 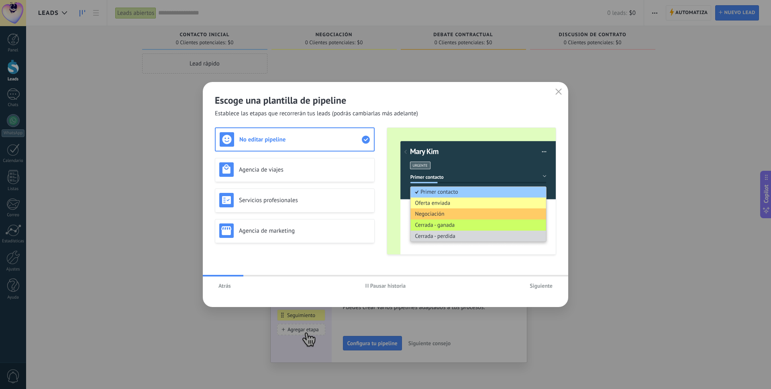 What do you see at coordinates (225, 286) in the screenshot?
I see `button: Atrás` at bounding box center [225, 286].